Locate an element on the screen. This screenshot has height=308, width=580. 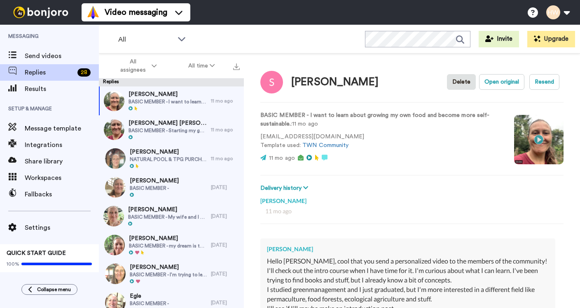
button: Delivery history is located at coordinates (285, 188).